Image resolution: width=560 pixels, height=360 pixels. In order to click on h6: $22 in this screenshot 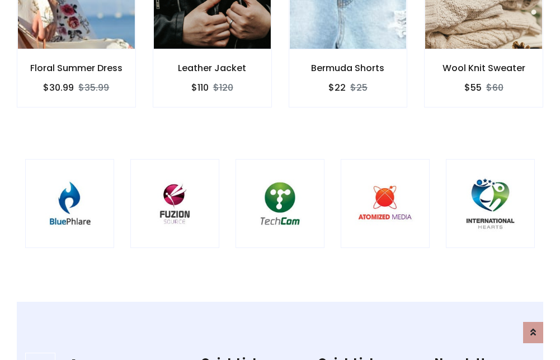, I will do `click(337, 87)`.